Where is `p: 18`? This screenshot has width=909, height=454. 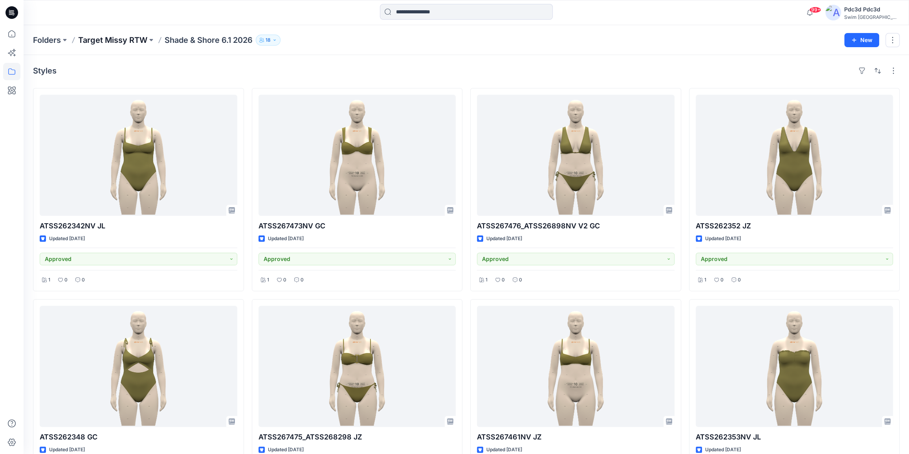
p: 18 is located at coordinates (268, 40).